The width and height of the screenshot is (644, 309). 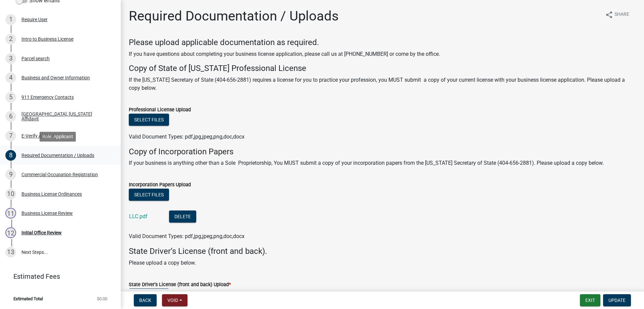 What do you see at coordinates (11, 97) in the screenshot?
I see `div: 5` at bounding box center [11, 97].